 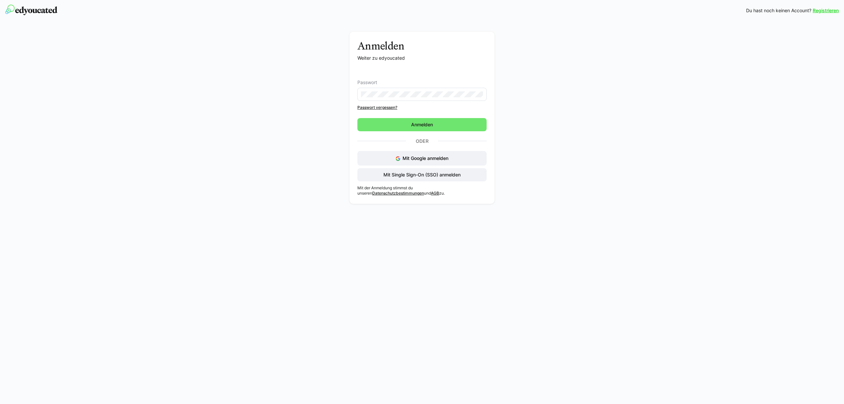 I want to click on button: Anmelden, so click(x=422, y=125).